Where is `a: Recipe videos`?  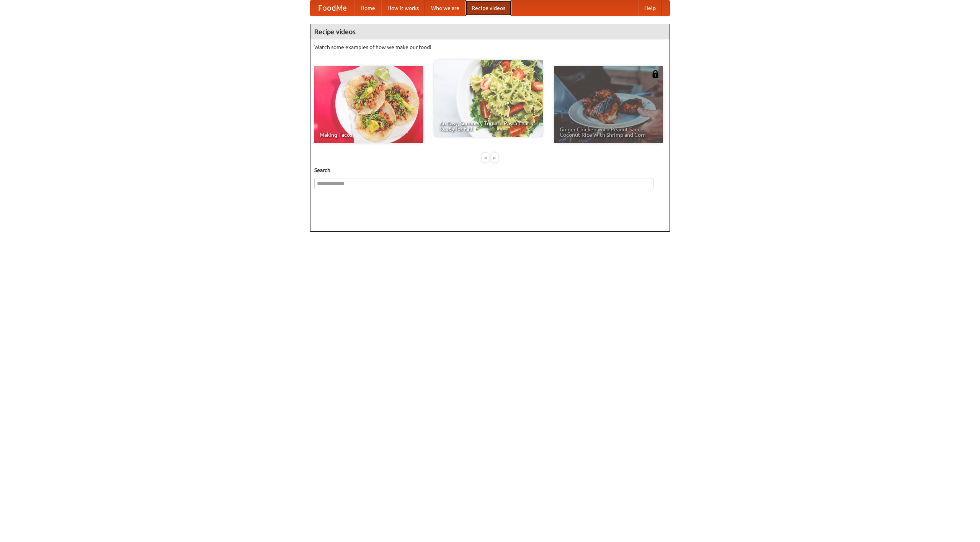
a: Recipe videos is located at coordinates (489, 8).